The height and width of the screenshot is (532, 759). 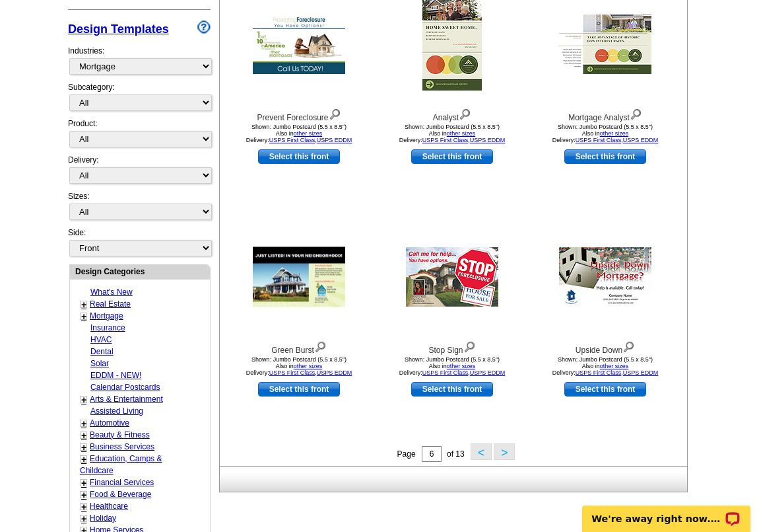 What do you see at coordinates (407, 454) in the screenshot?
I see `span: Page` at bounding box center [407, 454].